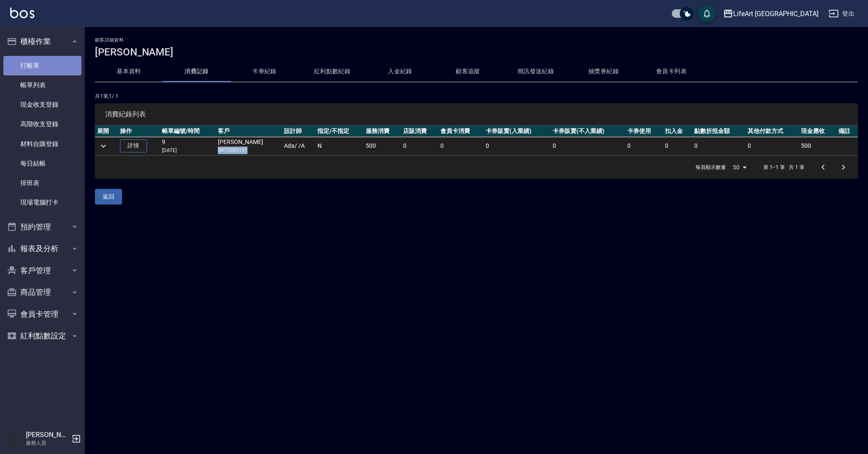  I want to click on button: 簡訊發送紀錄, so click(536, 72).